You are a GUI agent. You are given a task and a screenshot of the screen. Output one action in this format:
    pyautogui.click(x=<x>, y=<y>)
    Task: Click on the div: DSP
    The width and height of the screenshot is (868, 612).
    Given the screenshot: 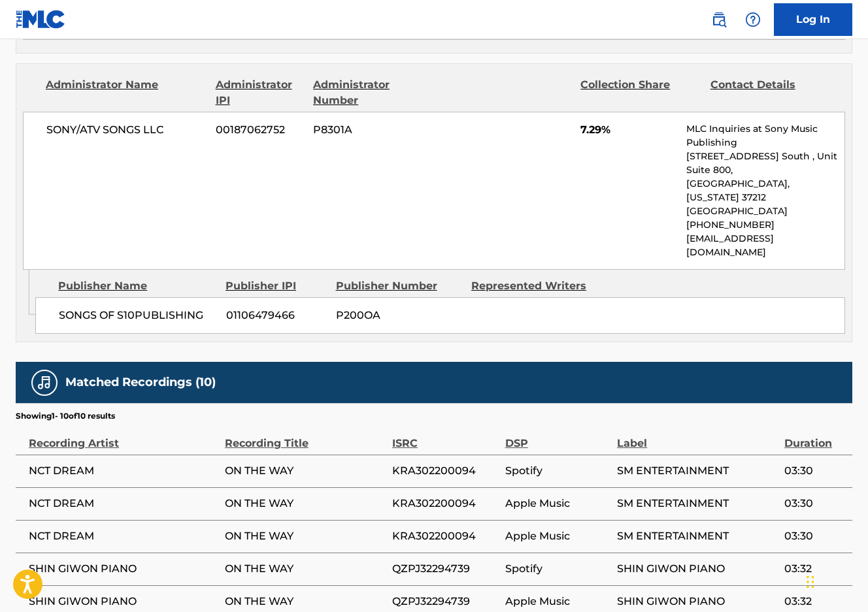 What is the action you would take?
    pyautogui.click(x=557, y=437)
    